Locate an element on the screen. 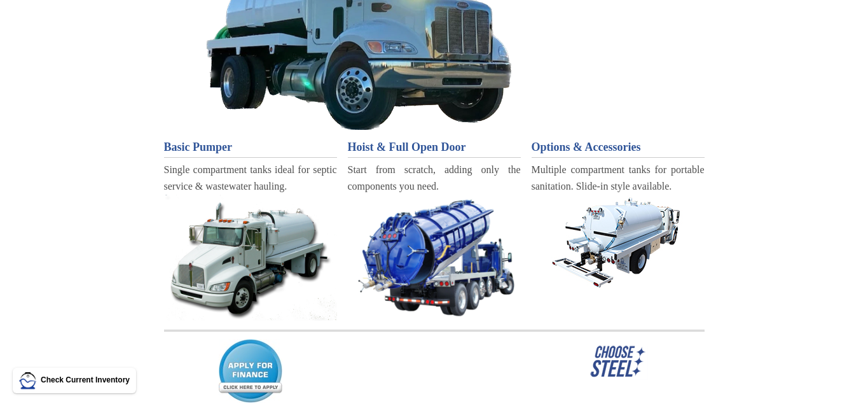  a: Basic Pumper is located at coordinates (251, 147).